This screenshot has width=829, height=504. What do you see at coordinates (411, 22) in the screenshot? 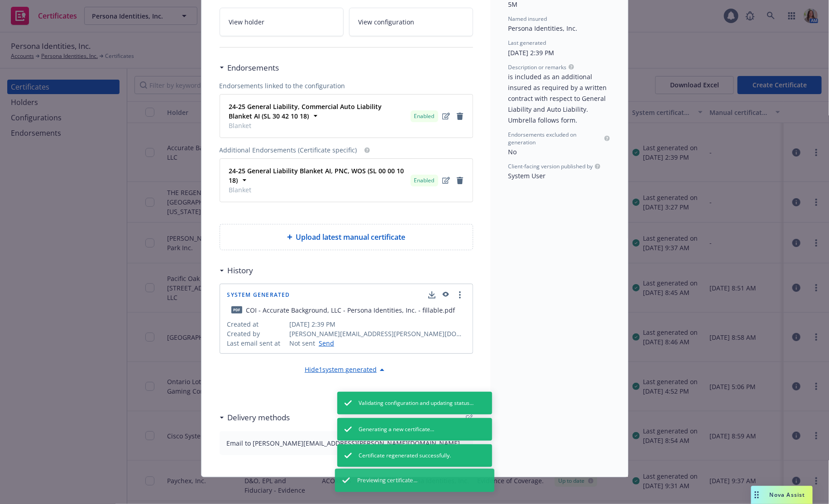
I see `a: View configuration` at bounding box center [411, 22].